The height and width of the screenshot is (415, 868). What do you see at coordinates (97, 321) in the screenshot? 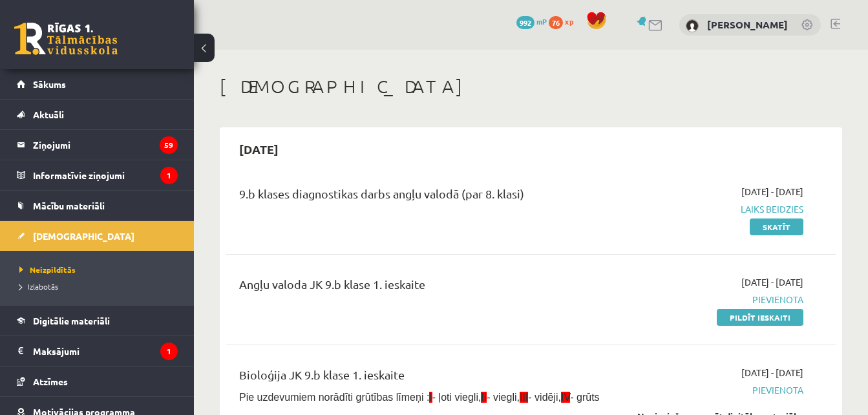
I see `a: Digitālie materiāli` at bounding box center [97, 321].